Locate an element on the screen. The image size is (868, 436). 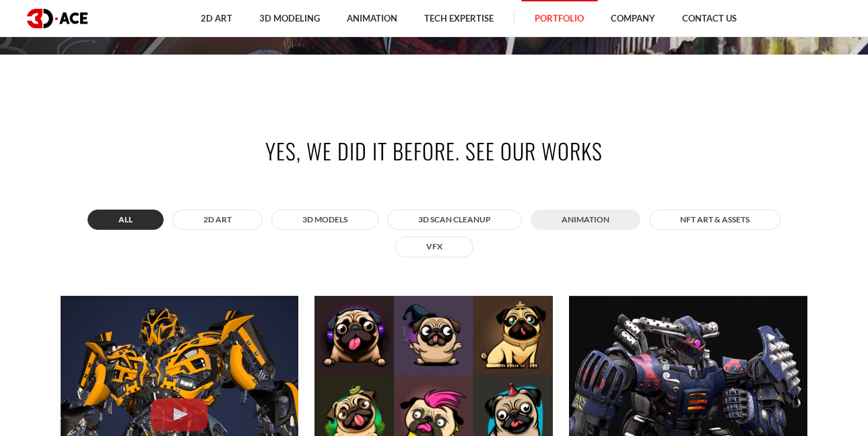
button: All is located at coordinates (125, 220).